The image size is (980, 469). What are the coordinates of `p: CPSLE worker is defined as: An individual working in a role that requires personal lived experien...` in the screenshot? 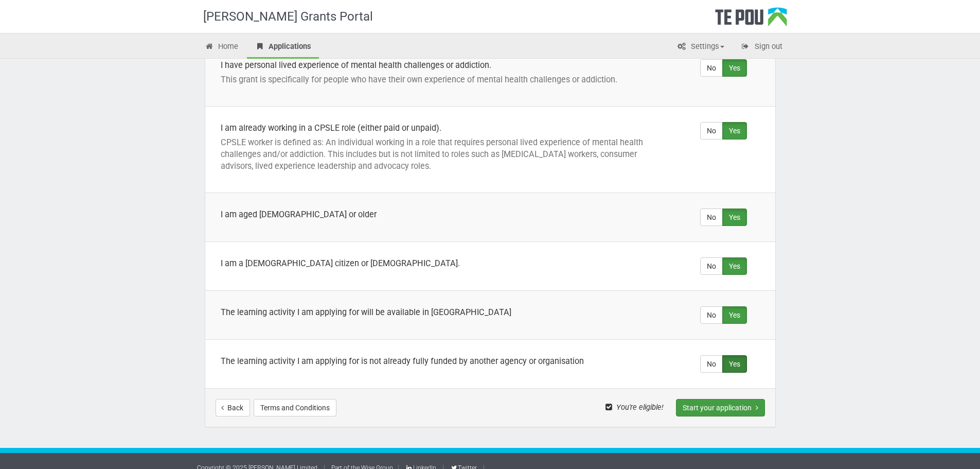 It's located at (439, 154).